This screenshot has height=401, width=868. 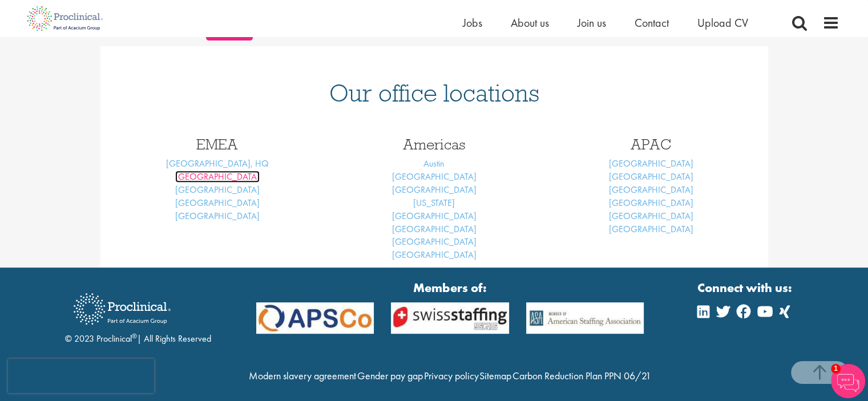 What do you see at coordinates (591, 23) in the screenshot?
I see `span: Join us` at bounding box center [591, 23].